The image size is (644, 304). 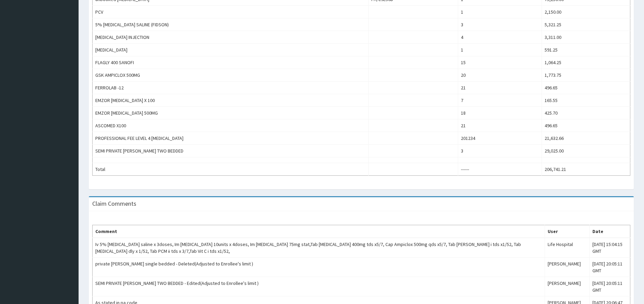 I want to click on td: 21,632.66, so click(x=586, y=138).